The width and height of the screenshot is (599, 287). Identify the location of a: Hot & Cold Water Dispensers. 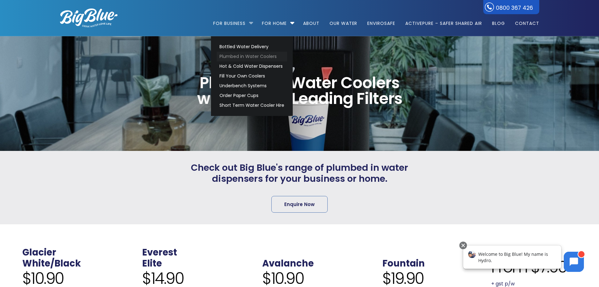
(252, 66).